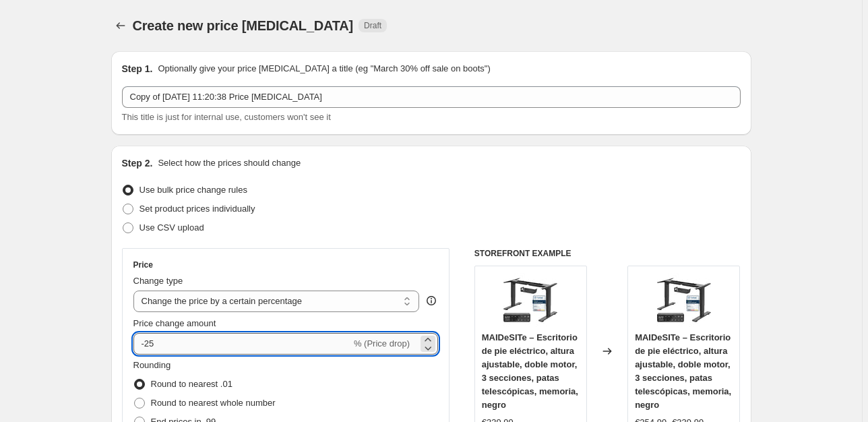 The image size is (868, 422). What do you see at coordinates (172, 227) in the screenshot?
I see `span: Use CSV upload` at bounding box center [172, 227].